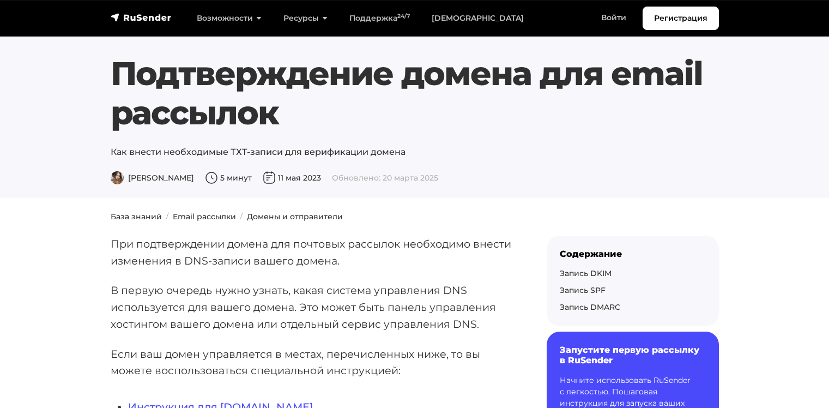  What do you see at coordinates (305, 18) in the screenshot?
I see `a: Ресурсы` at bounding box center [305, 18].